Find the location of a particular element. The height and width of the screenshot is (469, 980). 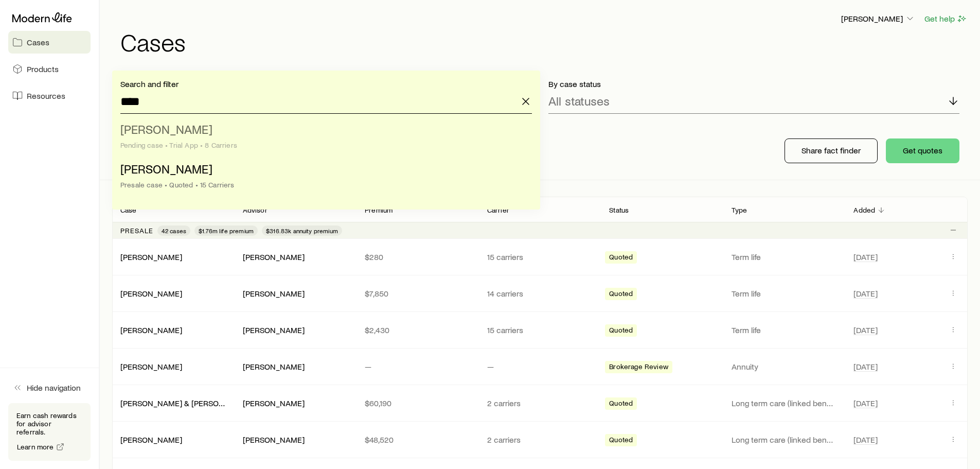

span: Cases is located at coordinates (38, 42).